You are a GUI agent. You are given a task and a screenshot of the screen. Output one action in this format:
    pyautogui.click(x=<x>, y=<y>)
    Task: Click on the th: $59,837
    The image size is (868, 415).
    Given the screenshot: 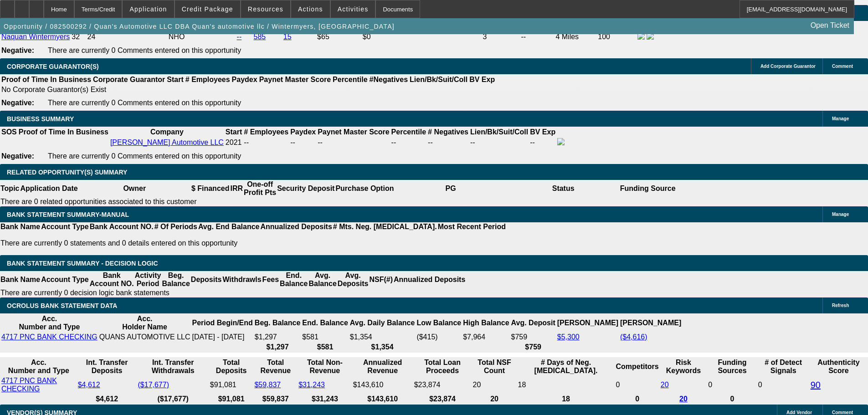 What is the action you would take?
    pyautogui.click(x=275, y=399)
    